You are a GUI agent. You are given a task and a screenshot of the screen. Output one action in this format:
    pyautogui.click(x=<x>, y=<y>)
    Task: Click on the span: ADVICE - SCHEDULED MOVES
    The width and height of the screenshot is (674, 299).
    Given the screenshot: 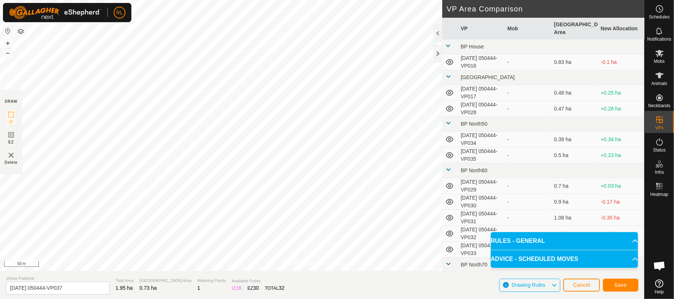 What is the action you would take?
    pyautogui.click(x=534, y=259)
    